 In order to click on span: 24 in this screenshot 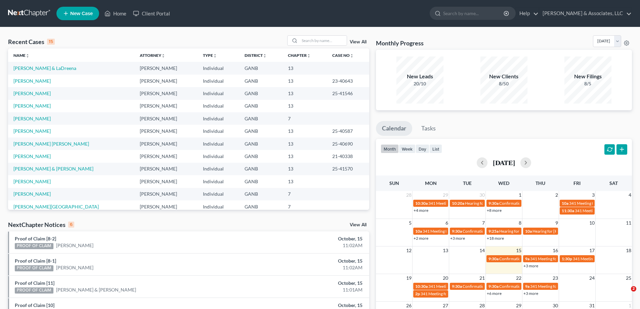, I will do `click(592, 278)`.